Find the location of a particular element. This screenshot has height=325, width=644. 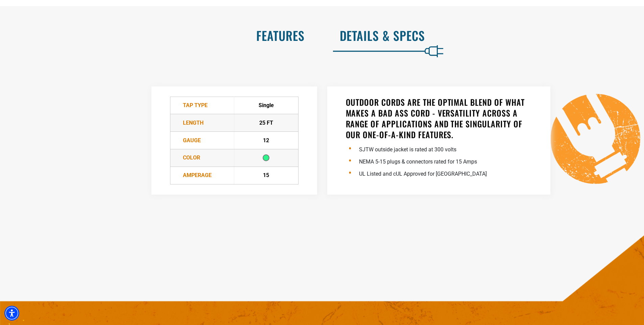

h2: Features is located at coordinates (159, 35).